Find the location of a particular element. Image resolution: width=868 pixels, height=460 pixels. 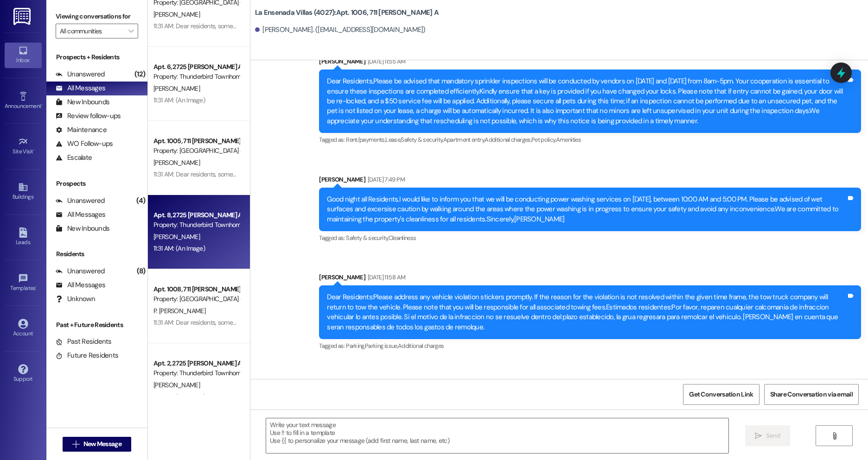

span: Send is located at coordinates (773, 436).